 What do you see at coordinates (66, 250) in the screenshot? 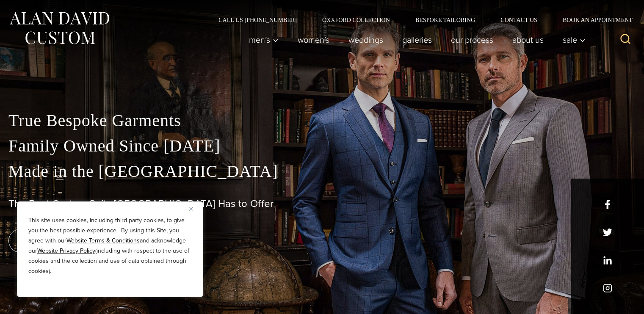
I see `a: Website Privacy Policy` at bounding box center [66, 250].